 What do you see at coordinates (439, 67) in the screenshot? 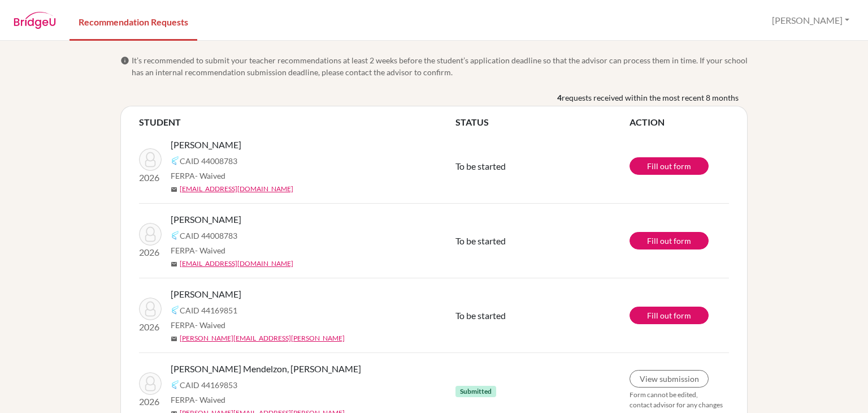
I see `span: It’s recommended to submit your teacher recommendations at least 2 weeks before the student’s app...` at bounding box center [439, 67].